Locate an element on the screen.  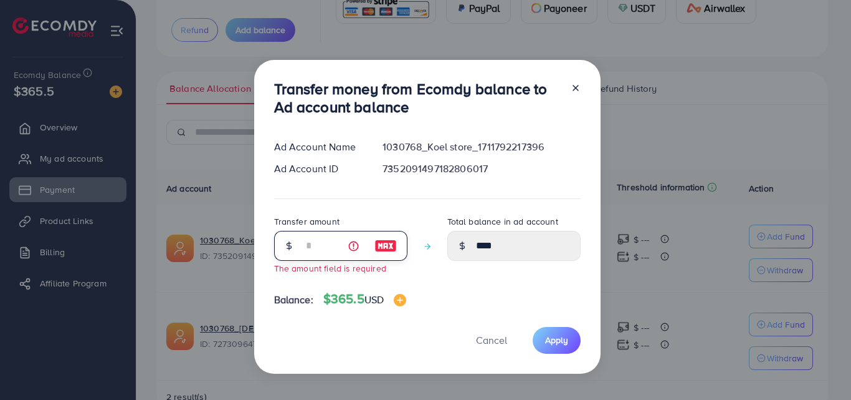
div: Ad Account ID is located at coordinates (319, 168).